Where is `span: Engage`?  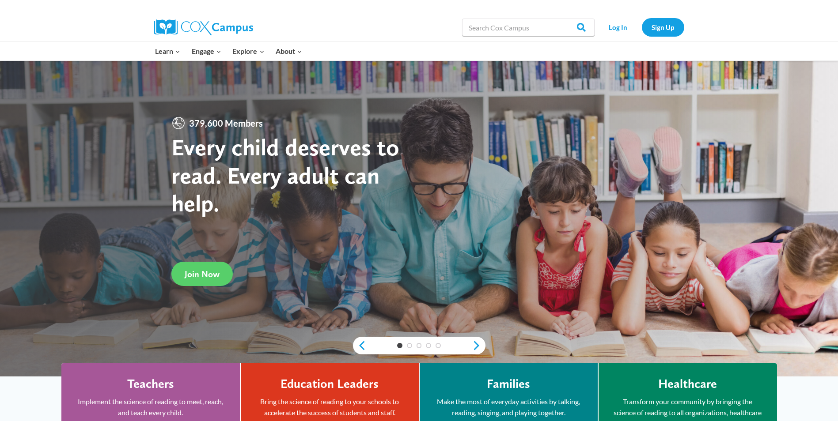 span: Engage is located at coordinates (206, 51).